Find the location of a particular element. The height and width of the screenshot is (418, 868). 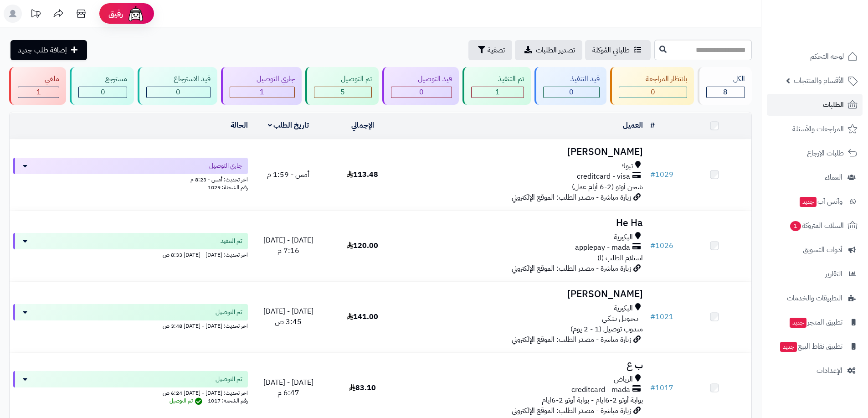

span: رفيق is located at coordinates (116, 14).